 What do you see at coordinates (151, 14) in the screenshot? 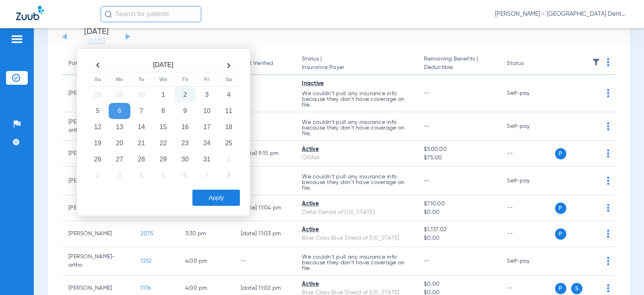
I see `input: Search for patients` at bounding box center [151, 14].